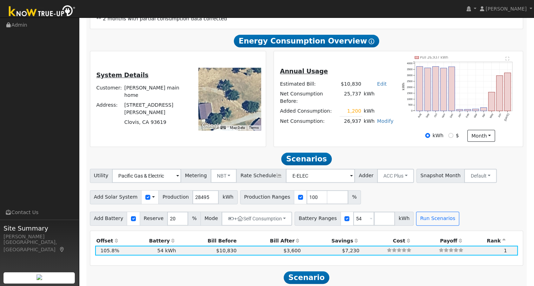  I want to click on a: Edit, so click(382, 84).